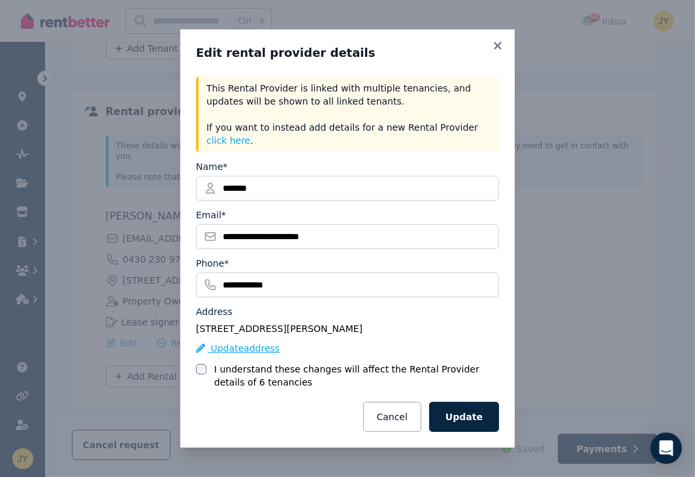  Describe the element at coordinates (356, 375) in the screenshot. I see `label: I understand these changes will affect the Rental Provider details of 6 tenancies` at that location.